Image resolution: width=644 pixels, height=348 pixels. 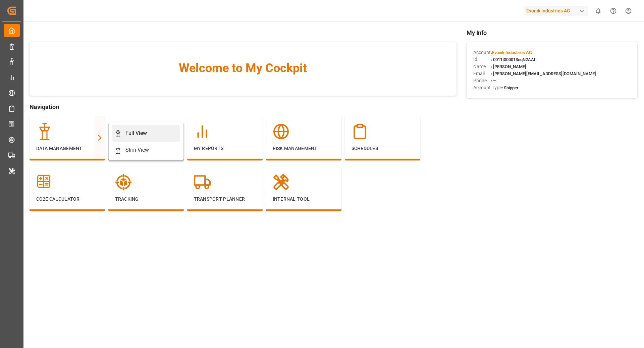 What do you see at coordinates (557, 11) in the screenshot?
I see `button: Evonik Industries AG` at bounding box center [557, 11].